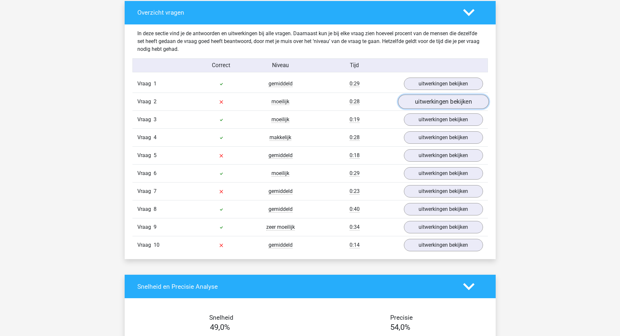 The height and width of the screenshot is (336, 620). What do you see at coordinates (400, 327) in the screenshot?
I see `span: 54,0%` at bounding box center [400, 327].